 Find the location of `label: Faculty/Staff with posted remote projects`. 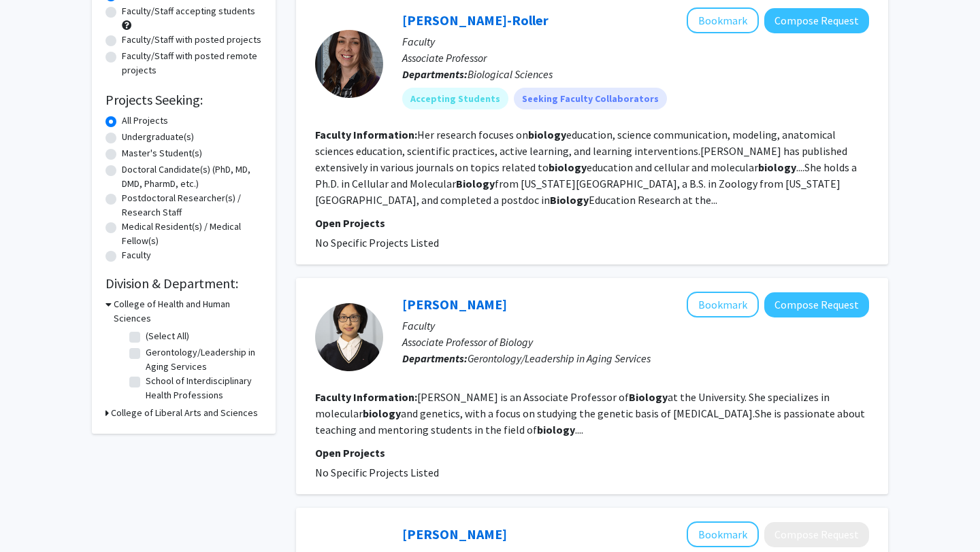

label: Faculty/Staff with posted remote projects is located at coordinates (192, 63).